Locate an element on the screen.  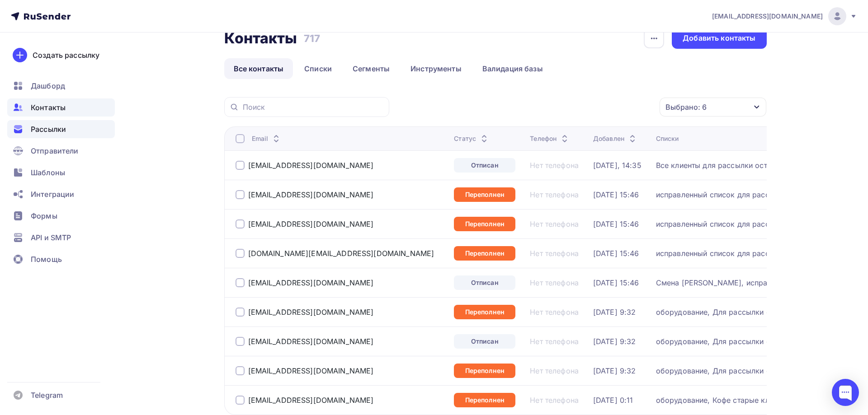
span: API и SMTP is located at coordinates (50, 237).